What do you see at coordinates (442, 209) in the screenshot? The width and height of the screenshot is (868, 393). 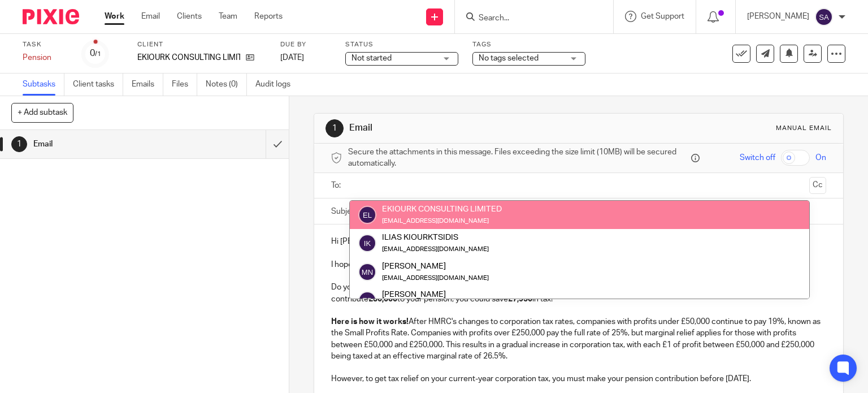 I see `div: EKIOURK CONSULTING LIMITED` at bounding box center [442, 209].